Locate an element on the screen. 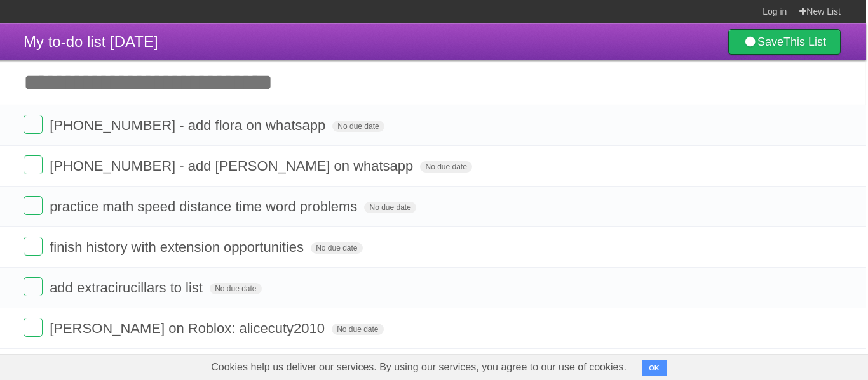 The width and height of the screenshot is (868, 380). button: OK is located at coordinates (654, 368).